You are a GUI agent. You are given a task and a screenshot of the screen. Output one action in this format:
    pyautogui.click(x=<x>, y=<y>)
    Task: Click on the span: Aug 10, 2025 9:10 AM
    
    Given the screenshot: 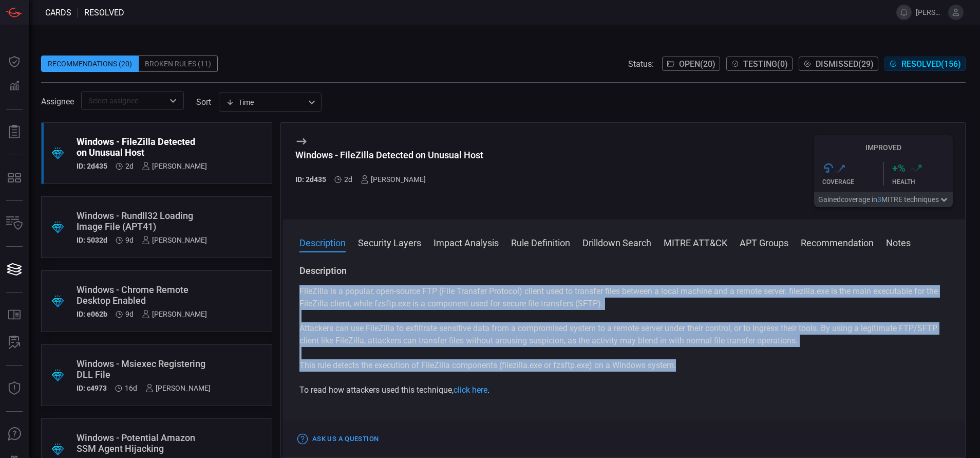 What is the action you would take?
    pyautogui.click(x=131, y=388)
    